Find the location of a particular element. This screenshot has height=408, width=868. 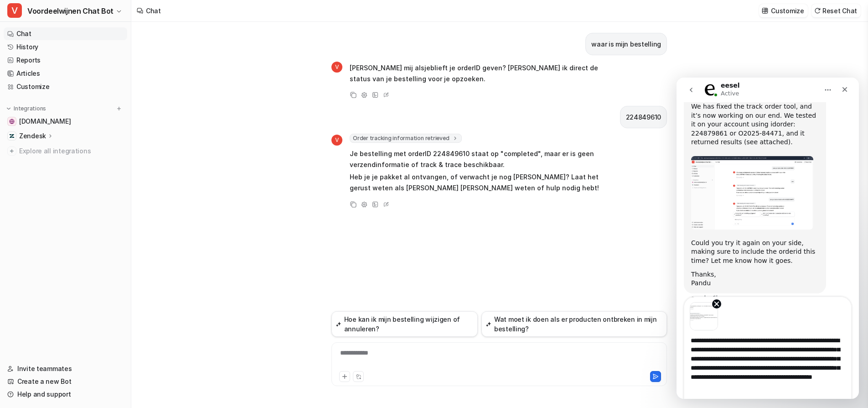

img: reset is located at coordinates (817, 10).